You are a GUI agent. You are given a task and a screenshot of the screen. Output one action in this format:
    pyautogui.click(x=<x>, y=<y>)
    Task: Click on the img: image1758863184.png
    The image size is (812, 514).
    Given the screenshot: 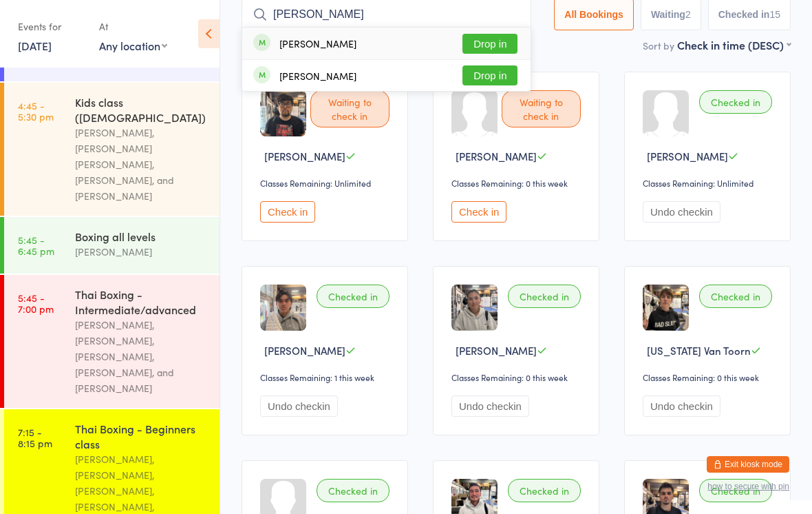 What is the action you would take?
    pyautogui.click(x=474, y=307)
    